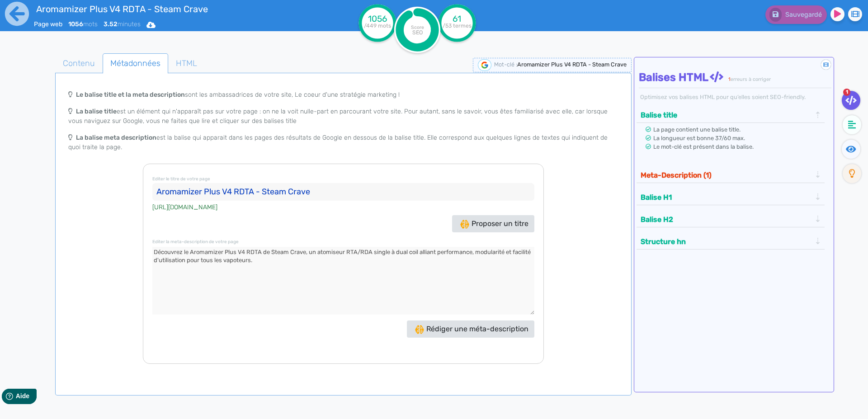 This screenshot has width=868, height=419. What do you see at coordinates (704, 147) in the screenshot?
I see `span: Le mot-clé est présent dans la balise.` at bounding box center [704, 147].